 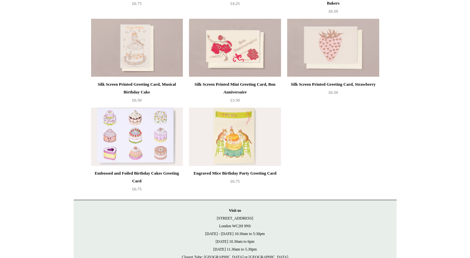 I want to click on div: Silk Screen Printed Greeting Card, Musical Birthday Cake, so click(x=137, y=88).